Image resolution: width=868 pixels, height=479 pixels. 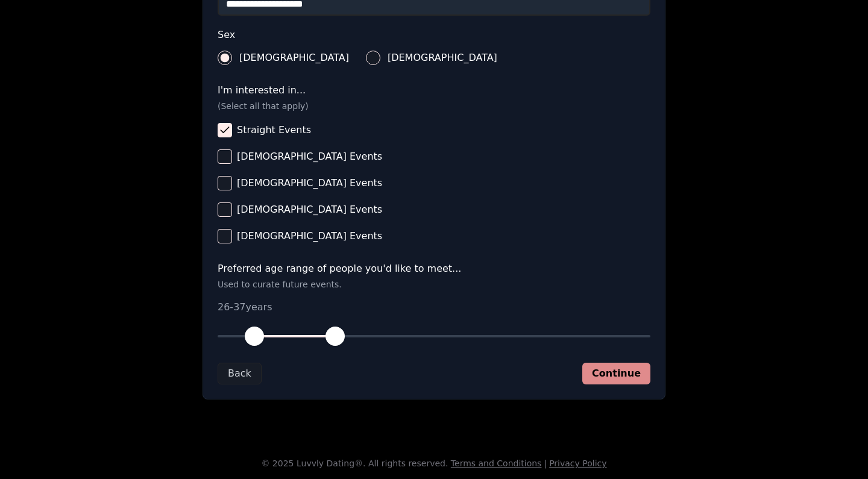 I want to click on label: Sex, so click(x=434, y=35).